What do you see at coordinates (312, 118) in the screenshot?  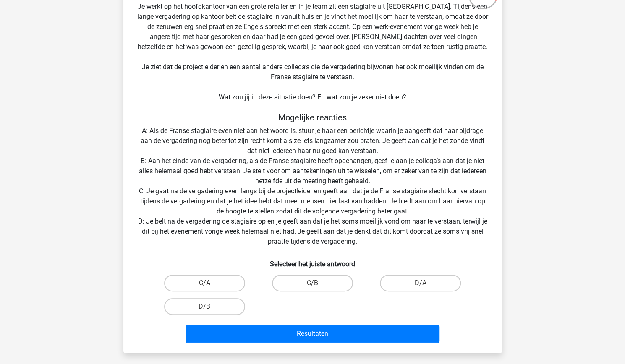 I see `h5: Mogelijke reacties` at bounding box center [312, 118].